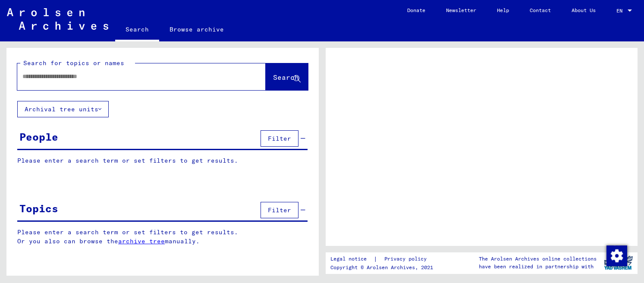 This screenshot has width=644, height=283. I want to click on a: archive tree, so click(141, 241).